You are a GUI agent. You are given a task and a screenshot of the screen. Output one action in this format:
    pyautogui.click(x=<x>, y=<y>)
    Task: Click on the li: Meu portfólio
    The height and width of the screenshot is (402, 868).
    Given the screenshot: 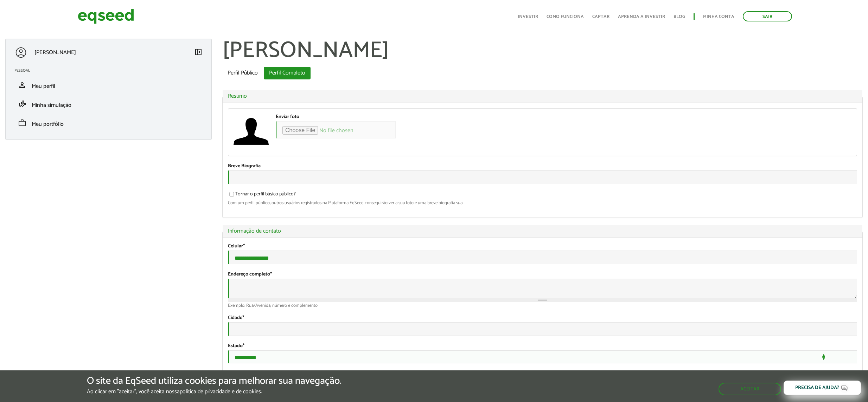 What is the action you would take?
    pyautogui.click(x=108, y=123)
    